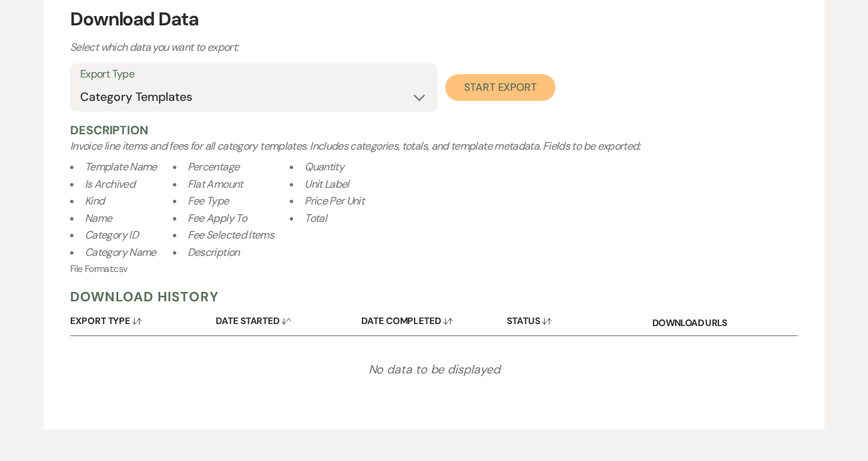 The width and height of the screenshot is (868, 461). I want to click on li: Quantity, so click(327, 167).